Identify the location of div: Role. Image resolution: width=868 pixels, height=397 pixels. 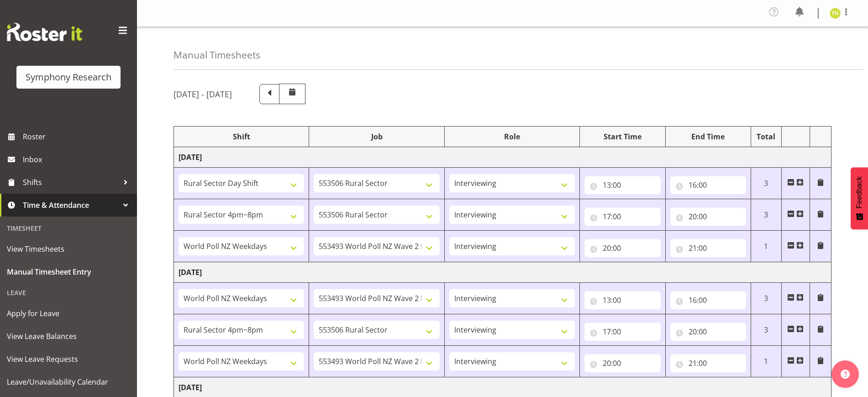
(512, 137).